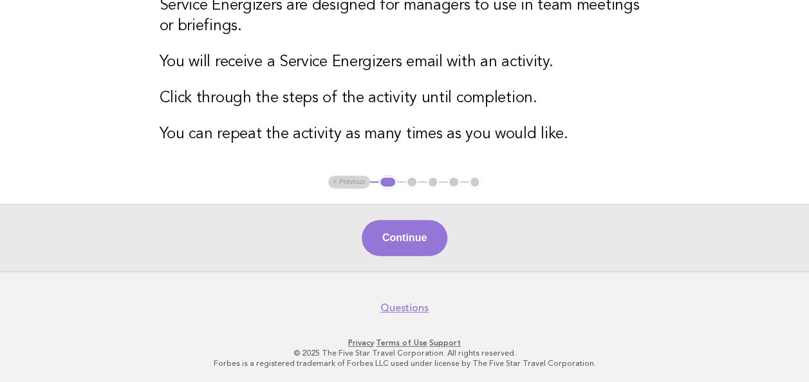  I want to click on a: Questions, so click(404, 308).